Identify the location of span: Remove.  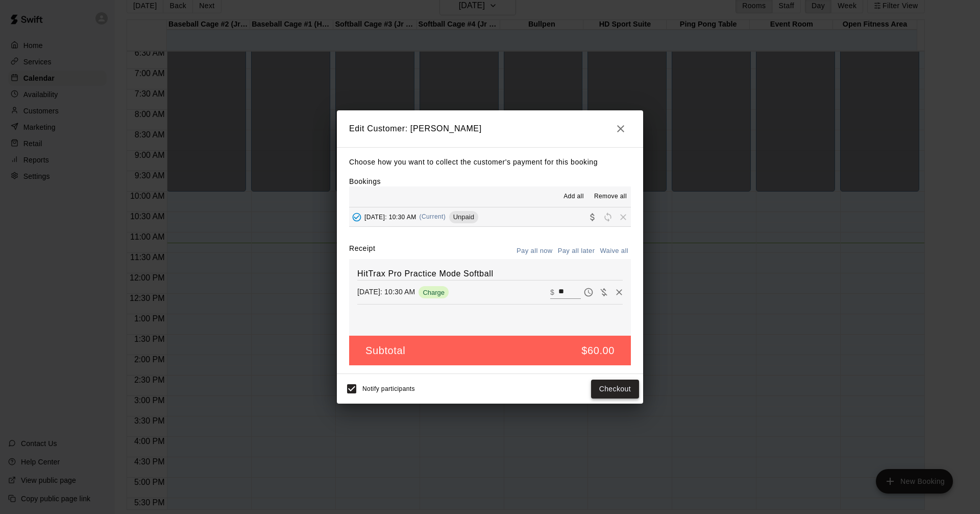
(623, 216).